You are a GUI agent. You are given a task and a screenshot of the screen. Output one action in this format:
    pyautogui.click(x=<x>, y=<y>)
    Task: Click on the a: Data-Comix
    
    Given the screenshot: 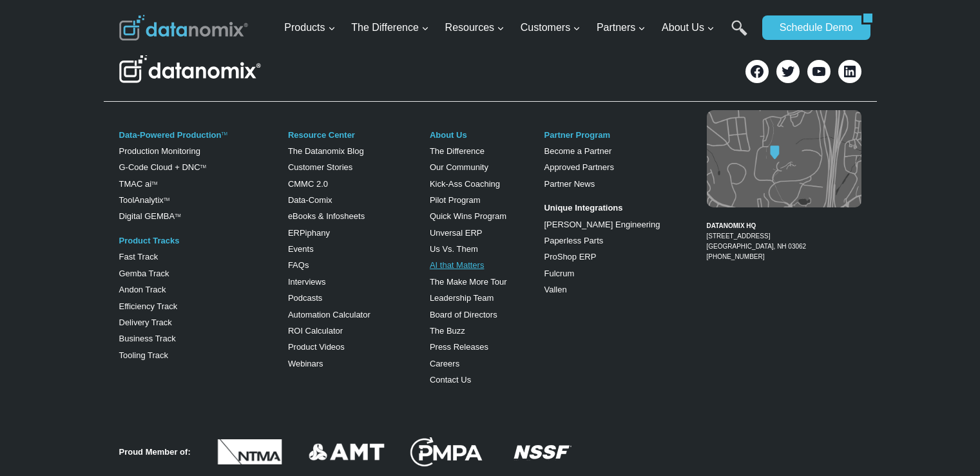 What is the action you would take?
    pyautogui.click(x=310, y=200)
    